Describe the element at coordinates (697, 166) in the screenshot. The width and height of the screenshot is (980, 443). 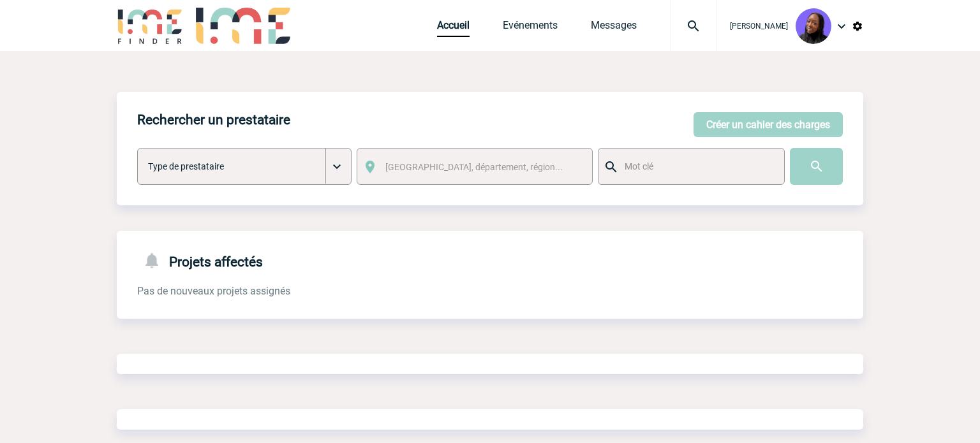
I see `input: Mot clé` at that location.